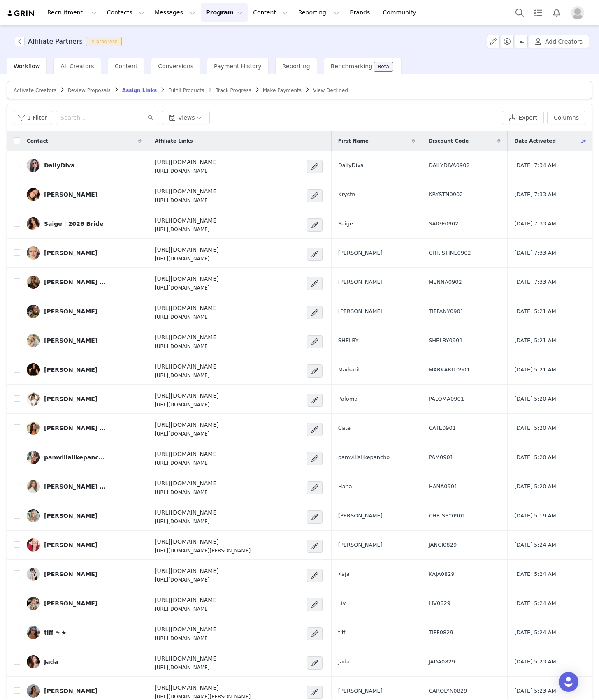  What do you see at coordinates (33, 311) in the screenshot?
I see `img: 2341651e-44df-4d4d-97fe-d7d9009ebaef.jpg` at bounding box center [33, 311].